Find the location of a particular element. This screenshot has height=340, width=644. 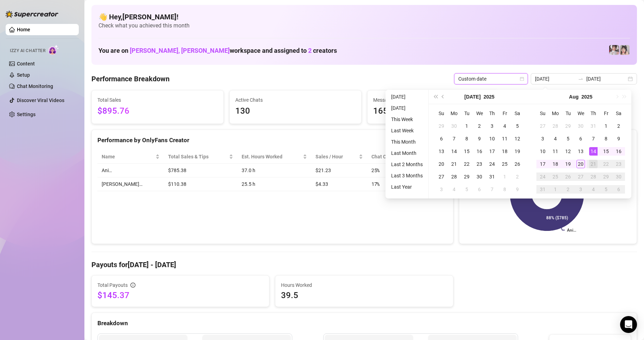

td: Ani… is located at coordinates (130, 171).